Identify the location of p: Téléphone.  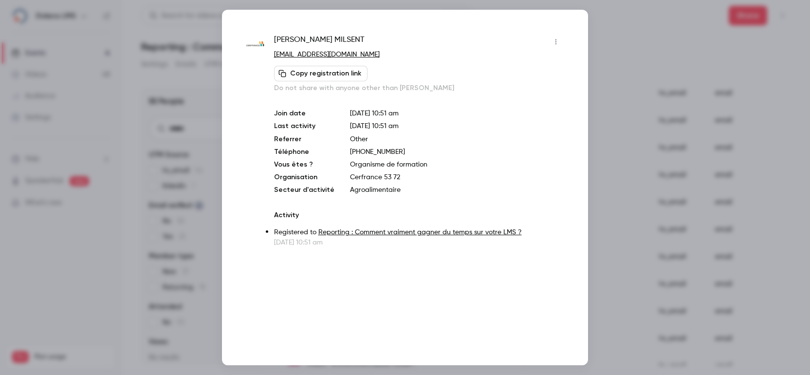
(304, 152).